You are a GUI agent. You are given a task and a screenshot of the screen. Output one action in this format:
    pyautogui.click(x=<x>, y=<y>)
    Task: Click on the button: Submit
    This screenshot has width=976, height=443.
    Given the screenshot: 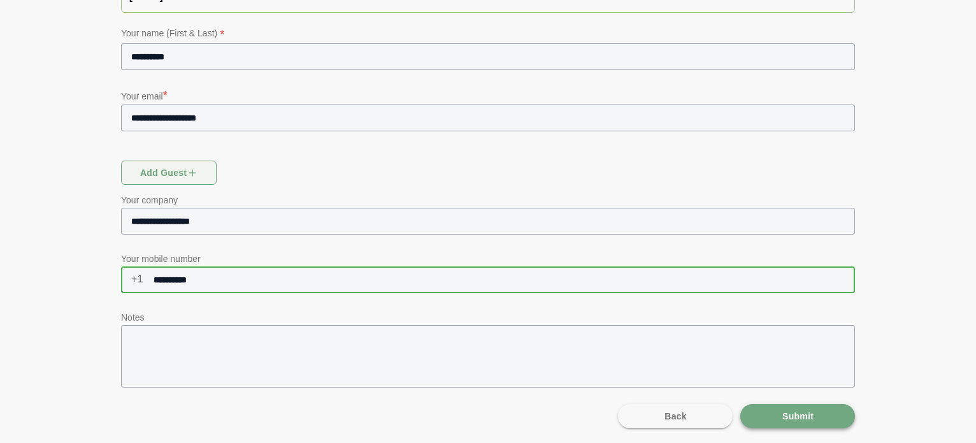 What is the action you would take?
    pyautogui.click(x=798, y=416)
    